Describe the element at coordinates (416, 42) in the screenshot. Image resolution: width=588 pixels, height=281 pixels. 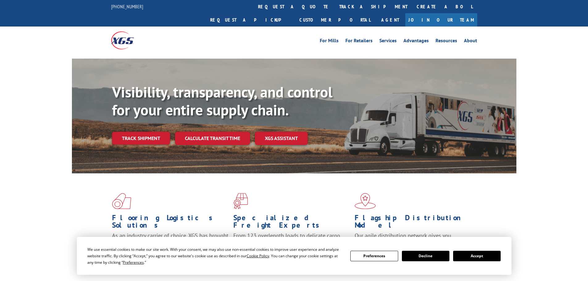
I see `a: Advantages` at that location.